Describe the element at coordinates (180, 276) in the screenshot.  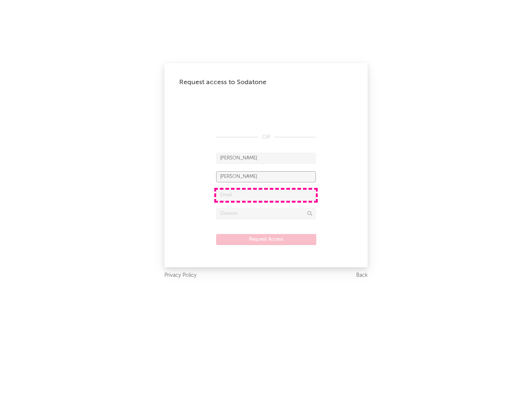
I see `a: Privacy Policy` at that location.